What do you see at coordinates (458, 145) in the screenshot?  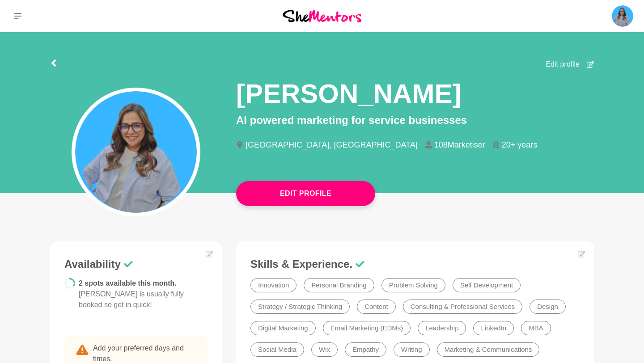 I see `li: 108Marketiser` at bounding box center [458, 145].